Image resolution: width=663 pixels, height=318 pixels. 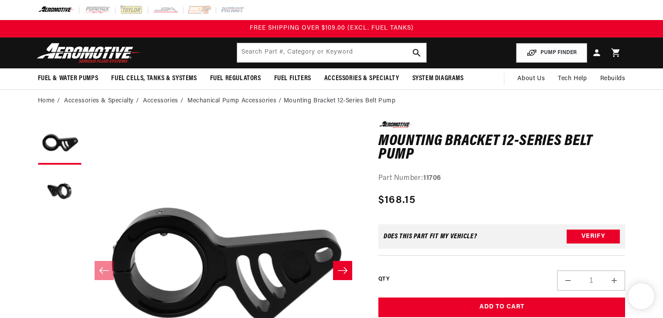 What do you see at coordinates (235, 78) in the screenshot?
I see `span: Fuel Regulators` at bounding box center [235, 78].